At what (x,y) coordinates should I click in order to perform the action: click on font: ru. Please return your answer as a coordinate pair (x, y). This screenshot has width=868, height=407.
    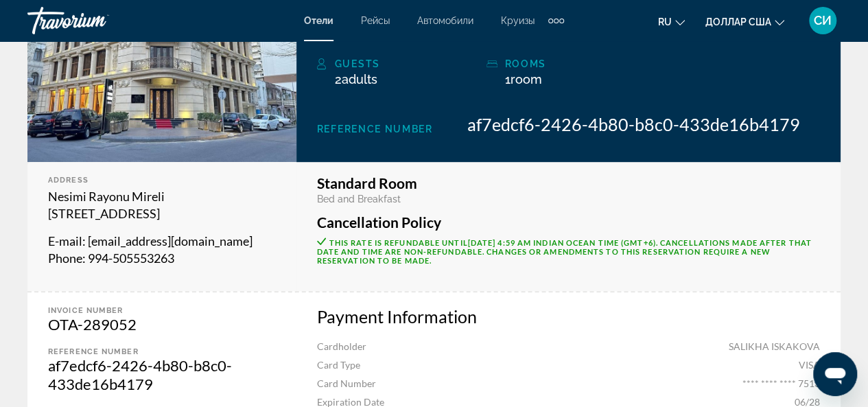
    Looking at the image, I should click on (665, 22).